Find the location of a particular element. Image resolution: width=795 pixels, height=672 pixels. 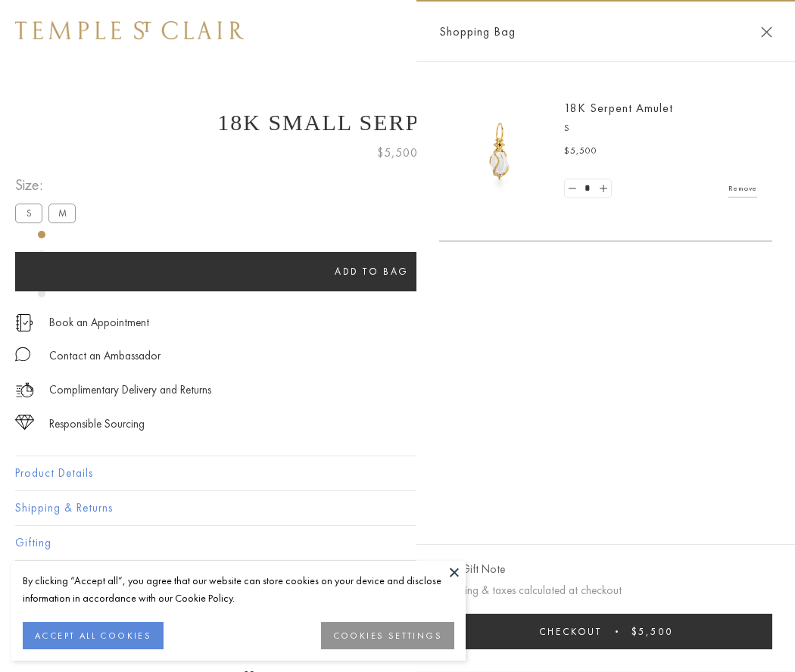

button: ACCEPT ALL COOKIES is located at coordinates (93, 636).